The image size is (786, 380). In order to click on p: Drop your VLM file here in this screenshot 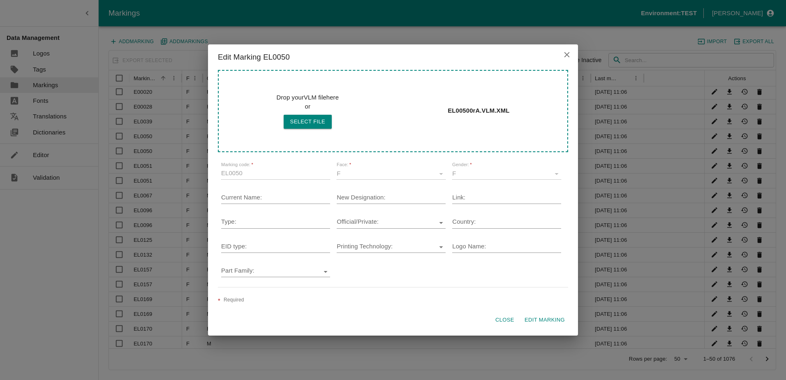, I will do `click(307, 97)`.